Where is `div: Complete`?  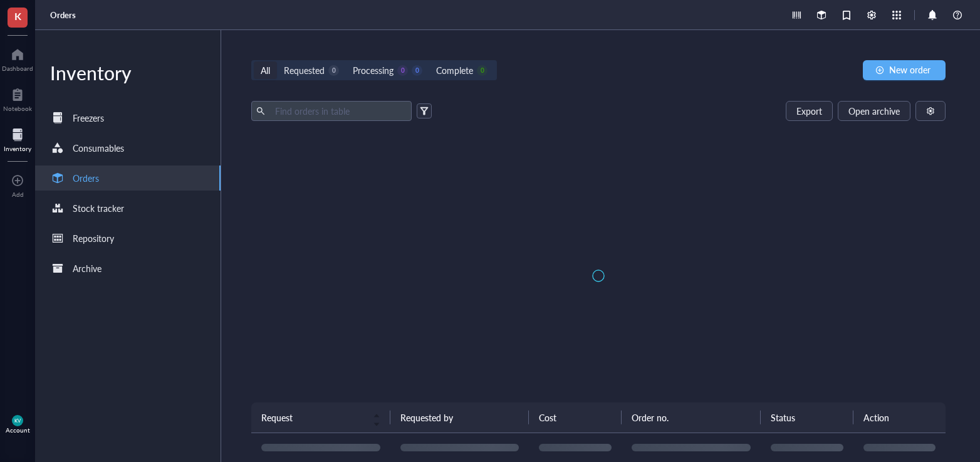 div: Complete is located at coordinates (454, 70).